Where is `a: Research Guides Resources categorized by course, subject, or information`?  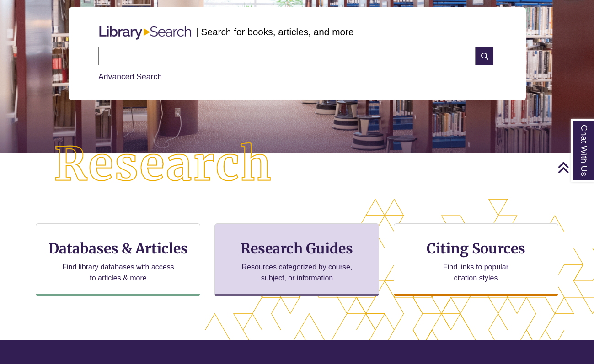 a: Research Guides Resources categorized by course, subject, or information is located at coordinates (297, 260).